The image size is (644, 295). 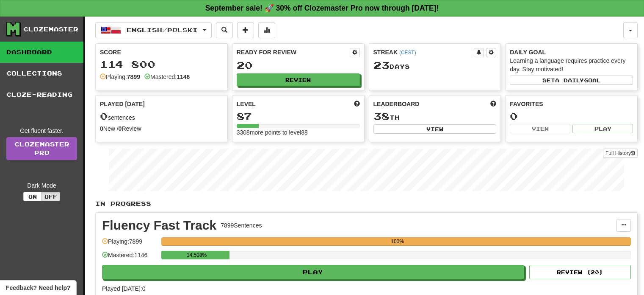 What do you see at coordinates (298, 116) in the screenshot?
I see `div: 87` at bounding box center [298, 116].